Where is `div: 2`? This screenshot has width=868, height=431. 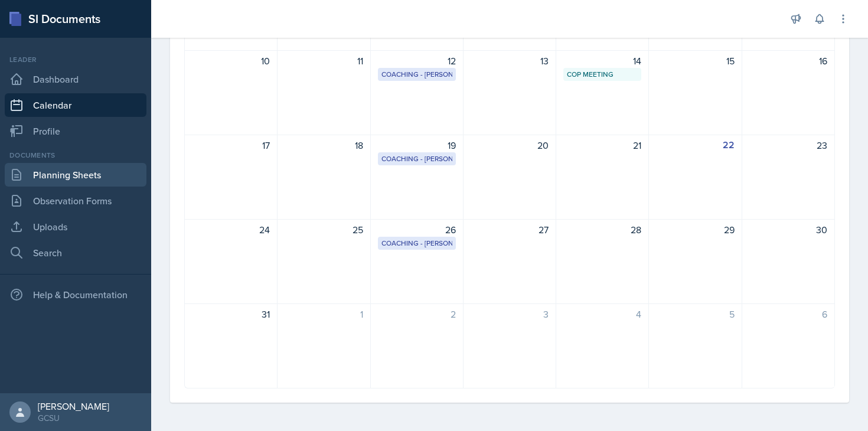
div: 2 is located at coordinates (417, 314).